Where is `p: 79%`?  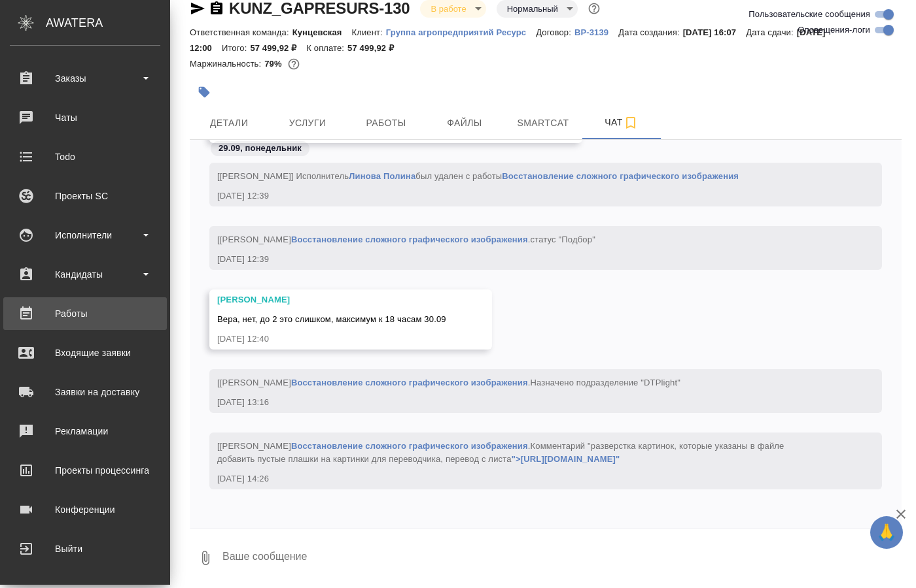
p: 79% is located at coordinates (274, 63).